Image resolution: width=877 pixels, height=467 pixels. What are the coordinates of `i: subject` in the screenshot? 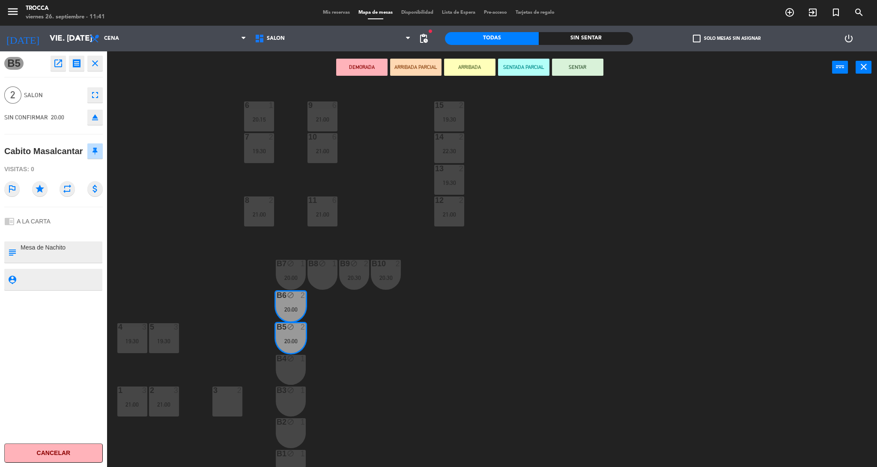 It's located at (12, 252).